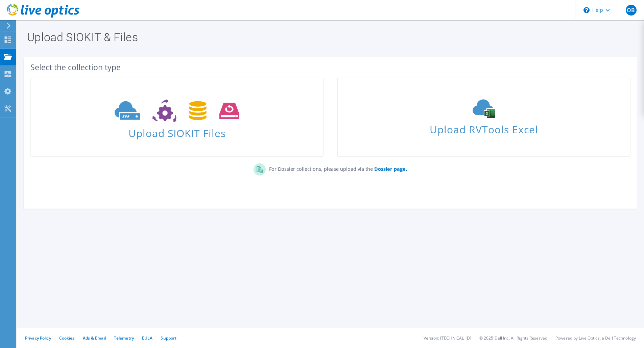  I want to click on p: For Dossier collections, please upload via the, so click(337, 168).